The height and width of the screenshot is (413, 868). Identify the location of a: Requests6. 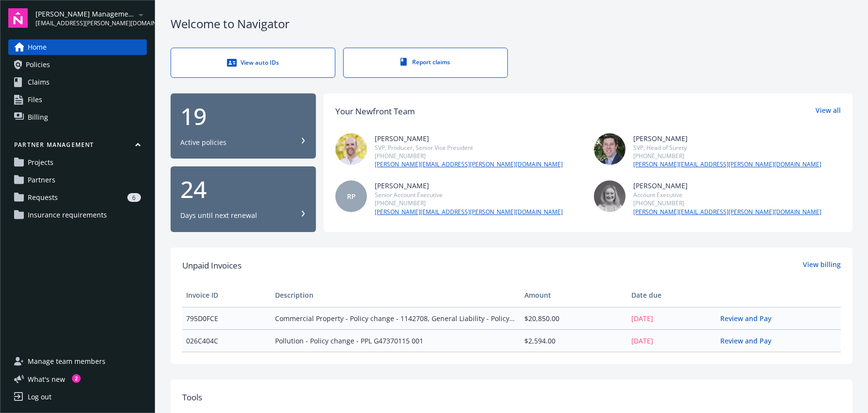
(77, 197).